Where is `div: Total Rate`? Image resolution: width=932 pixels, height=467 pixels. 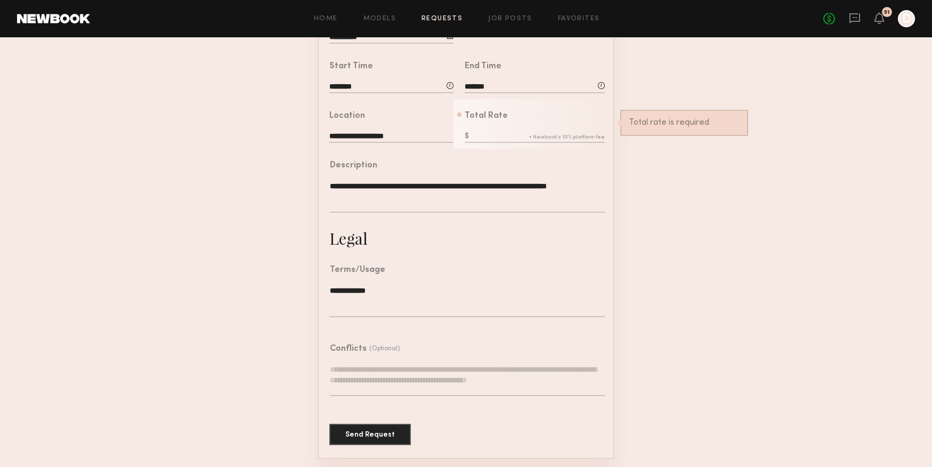 div: Total Rate is located at coordinates (486, 116).